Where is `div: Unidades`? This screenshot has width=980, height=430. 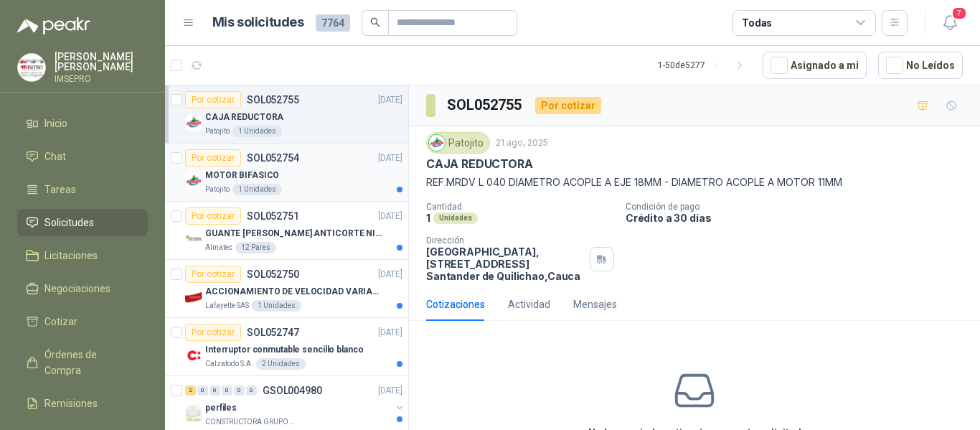
div: Unidades is located at coordinates (455, 218).